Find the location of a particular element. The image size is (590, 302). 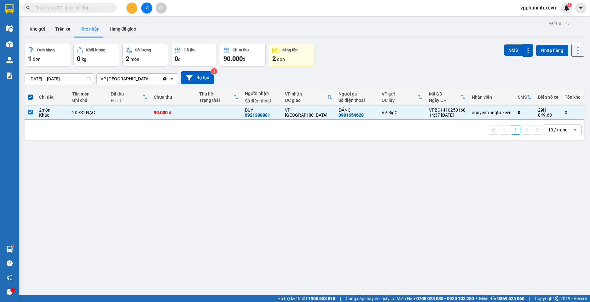

div: Số lượng is located at coordinates (143, 50).